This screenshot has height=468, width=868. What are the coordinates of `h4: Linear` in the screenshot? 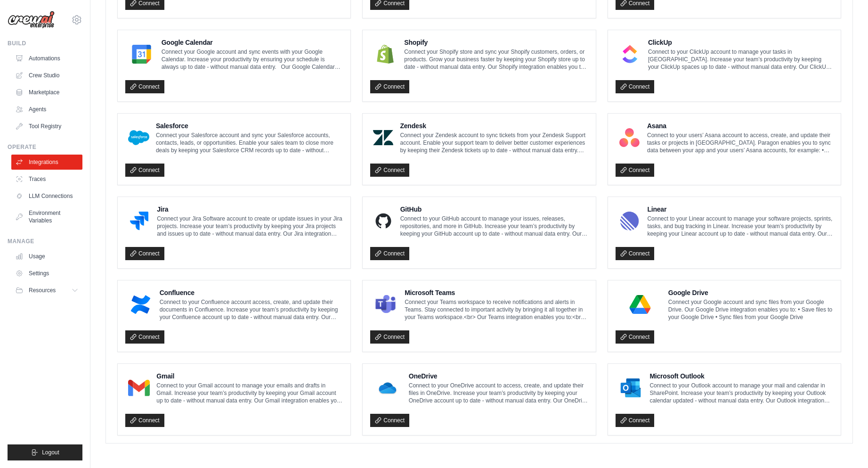 It's located at (740, 209).